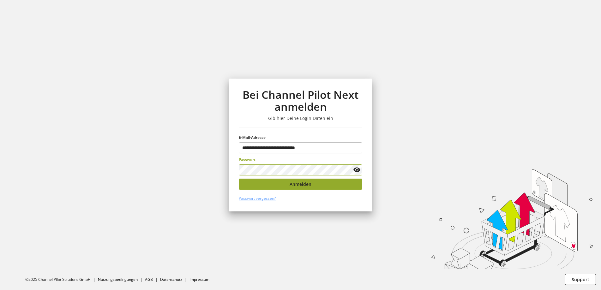 This screenshot has height=290, width=601. What do you see at coordinates (581, 280) in the screenshot?
I see `button: Support` at bounding box center [581, 280].